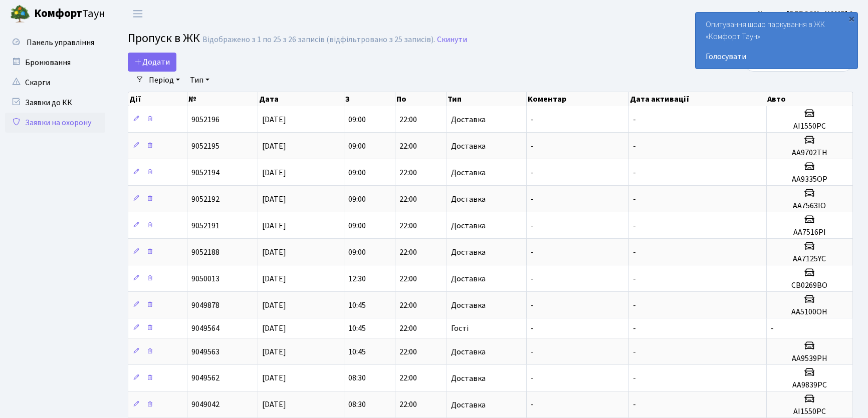 This screenshot has height=418, width=868. Describe the element at coordinates (809, 259) in the screenshot. I see `h5: АА7125YС` at that location.